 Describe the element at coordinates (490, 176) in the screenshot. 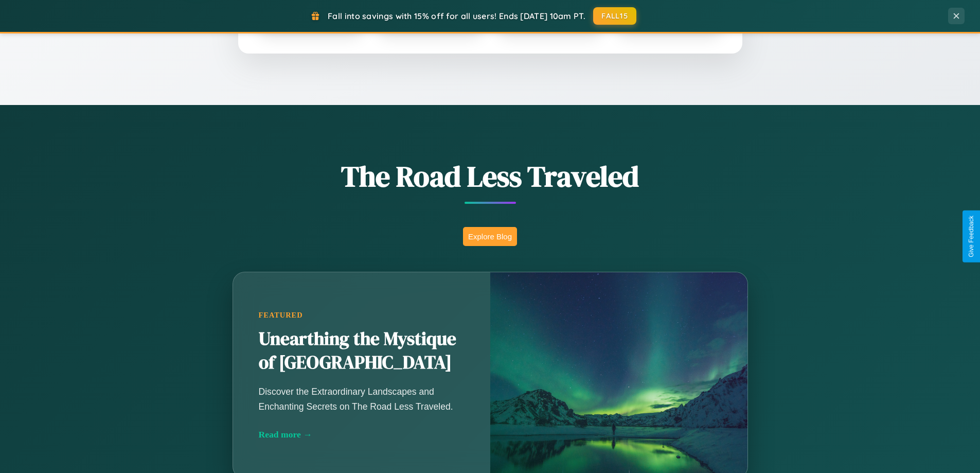

I see `h1: The Road Less Traveled` at that location.